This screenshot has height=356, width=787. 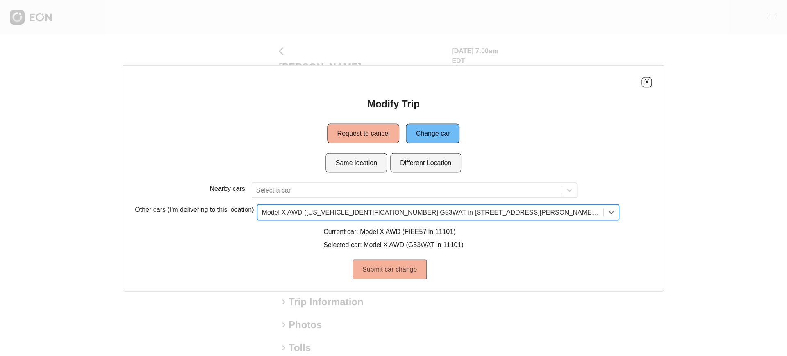 What do you see at coordinates (393, 232) in the screenshot?
I see `p: Current car: Model X AWD (FIEE57 in 11101)` at bounding box center [393, 232].